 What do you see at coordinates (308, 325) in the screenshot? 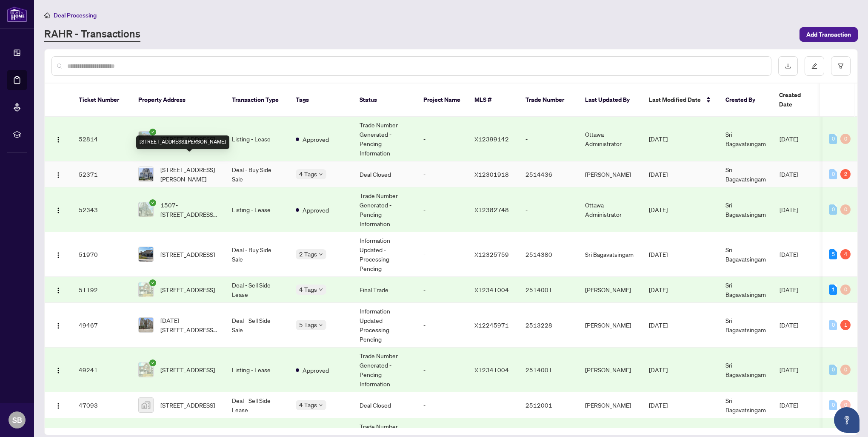
I see `span: 5 Tags` at bounding box center [308, 325].